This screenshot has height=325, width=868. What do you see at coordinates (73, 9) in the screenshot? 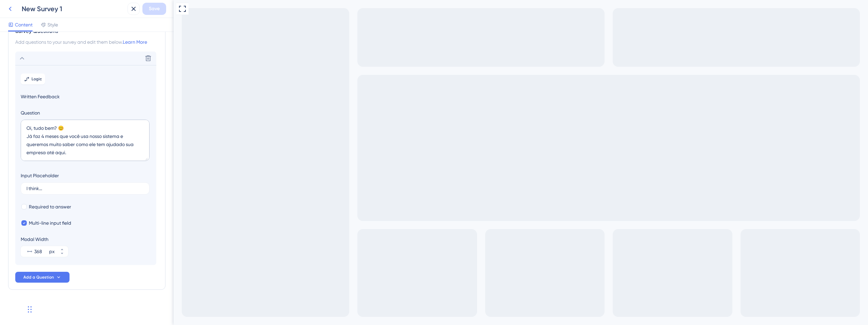
I see `div: New Survey 1` at bounding box center [73, 9].